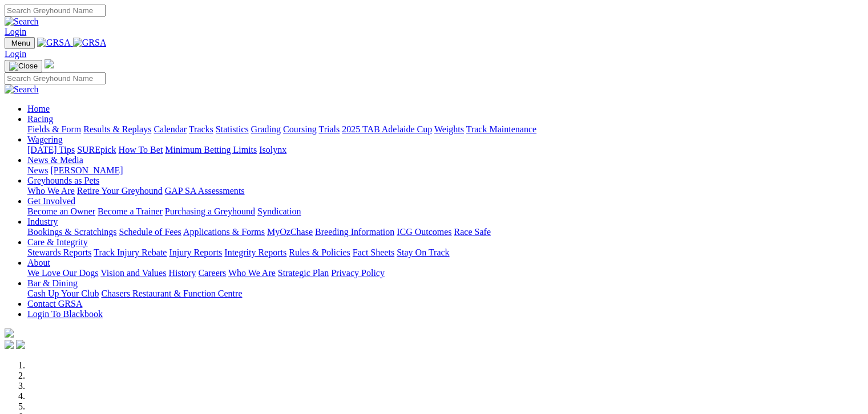  I want to click on a: Get Involved, so click(51, 201).